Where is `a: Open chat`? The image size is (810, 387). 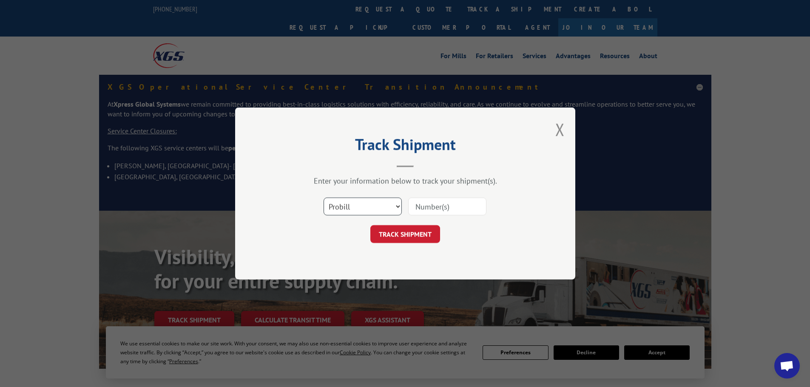 a: Open chat is located at coordinates (787, 366).